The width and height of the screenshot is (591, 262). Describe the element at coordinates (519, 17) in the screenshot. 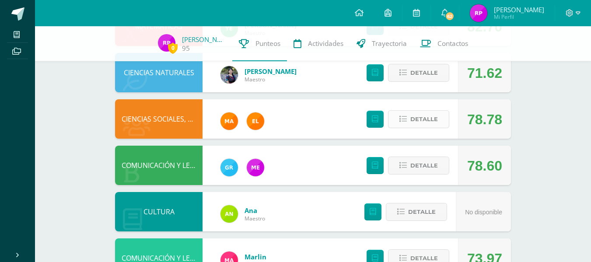

I see `span: Mi Perfil` at that location.